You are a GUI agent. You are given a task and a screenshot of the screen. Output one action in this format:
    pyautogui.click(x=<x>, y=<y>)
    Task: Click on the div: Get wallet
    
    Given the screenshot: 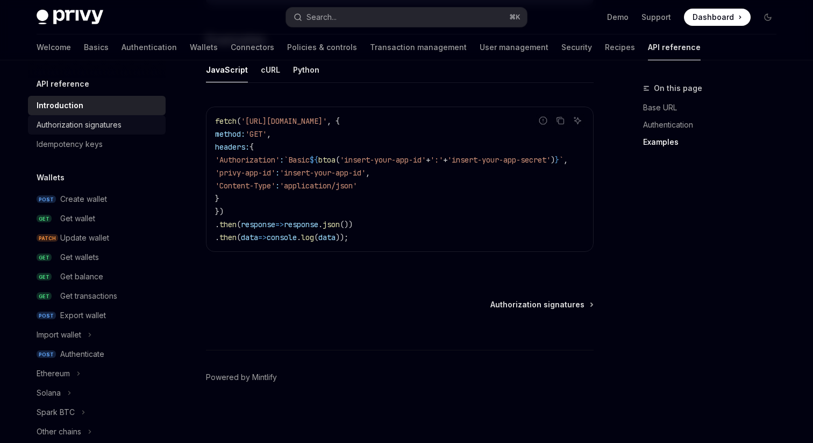 What is the action you would take?
    pyautogui.click(x=77, y=218)
    